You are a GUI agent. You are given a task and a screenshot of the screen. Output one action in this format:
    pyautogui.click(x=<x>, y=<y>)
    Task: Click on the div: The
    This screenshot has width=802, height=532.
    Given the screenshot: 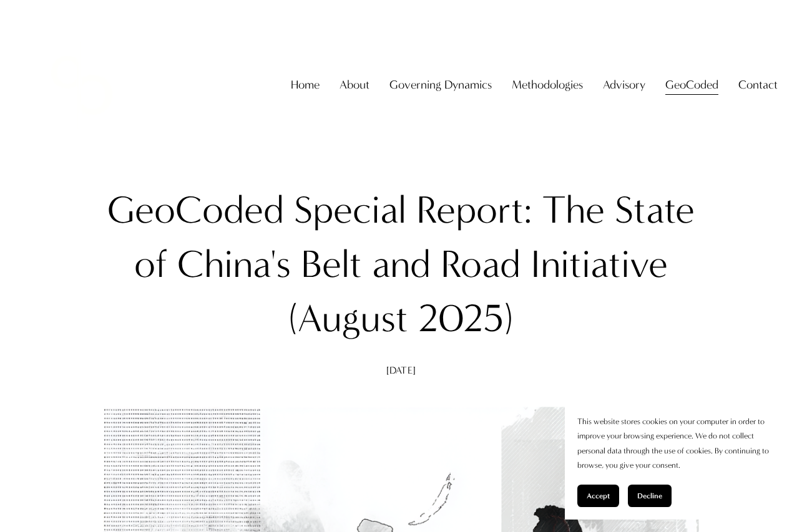 What is the action you would take?
    pyautogui.click(x=573, y=210)
    